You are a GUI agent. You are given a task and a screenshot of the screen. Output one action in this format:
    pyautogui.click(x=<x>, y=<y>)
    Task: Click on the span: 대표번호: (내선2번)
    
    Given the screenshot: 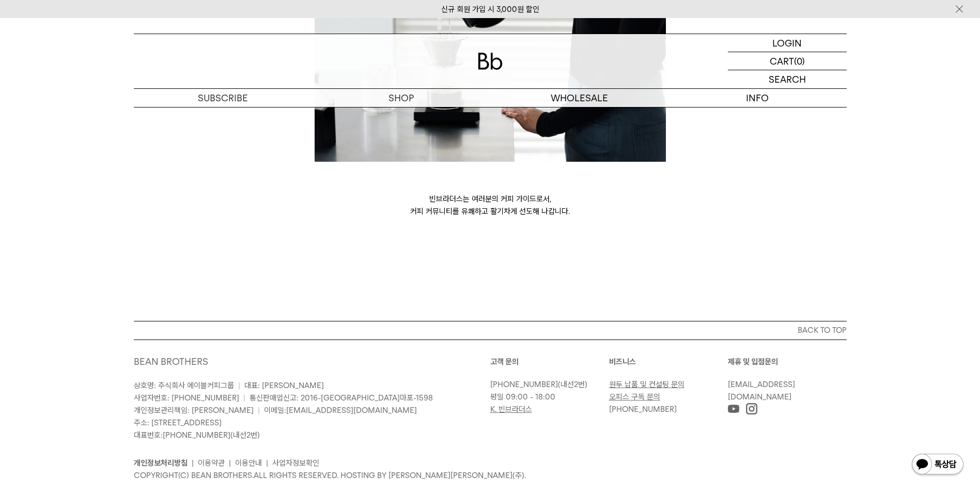 What is the action you would take?
    pyautogui.click(x=197, y=435)
    